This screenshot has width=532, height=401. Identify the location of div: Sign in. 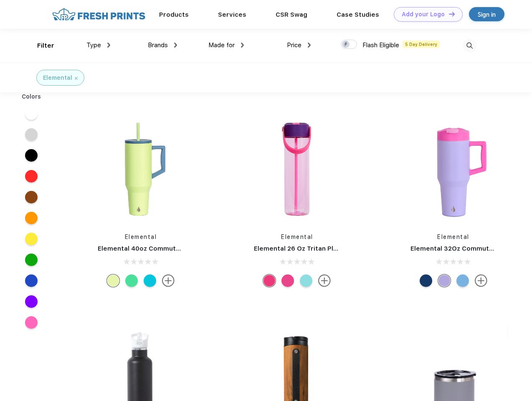
(486, 14).